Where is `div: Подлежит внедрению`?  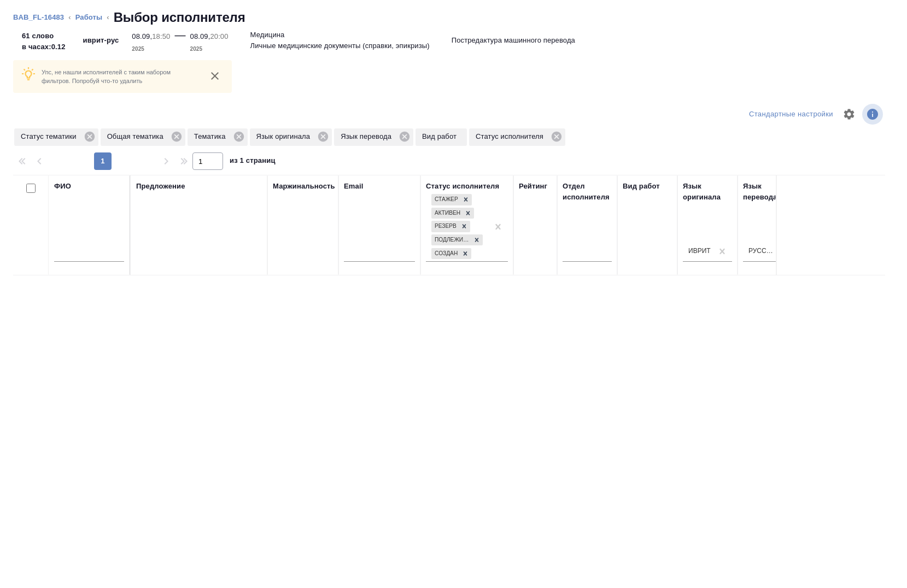 div: Подлежит внедрению is located at coordinates (451, 240).